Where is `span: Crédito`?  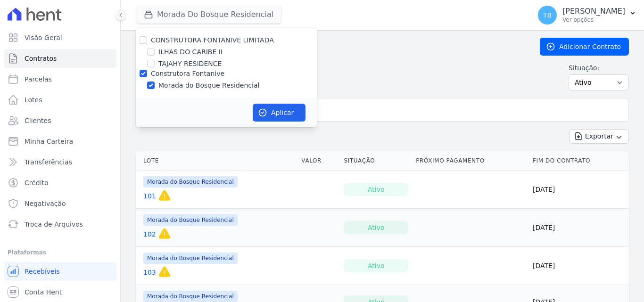
span: Crédito is located at coordinates (36, 183).